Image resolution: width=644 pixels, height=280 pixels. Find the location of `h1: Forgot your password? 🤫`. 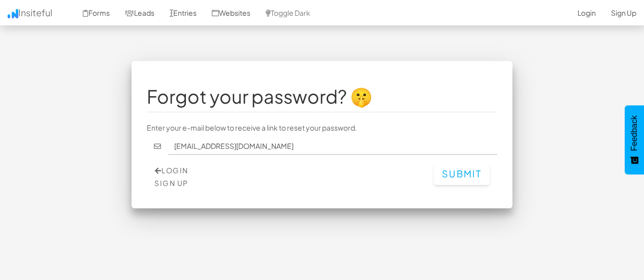

h1: Forgot your password? 🤫 is located at coordinates (322, 96).